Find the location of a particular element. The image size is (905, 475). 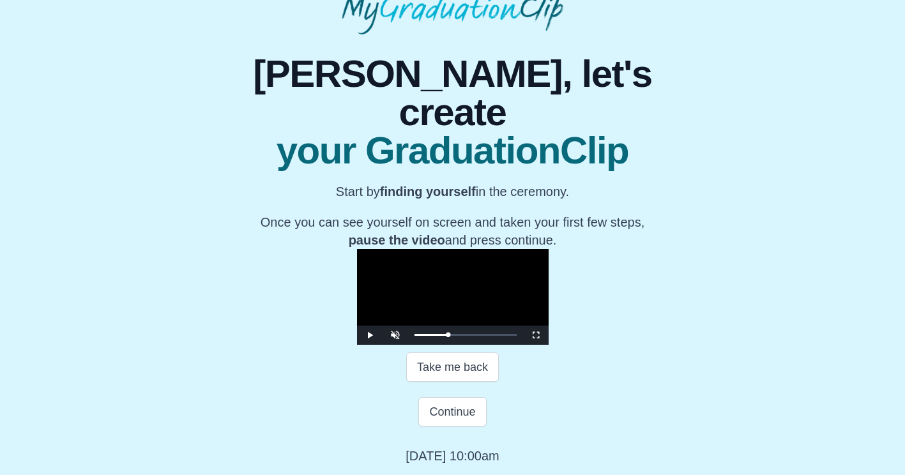

p: Once you can see yourself on screen and taken your first few steps, and press continue. is located at coordinates (452, 231).